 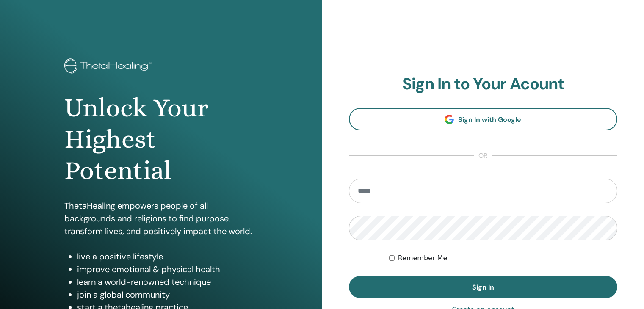 I want to click on span: Sign In with Google, so click(x=489, y=120).